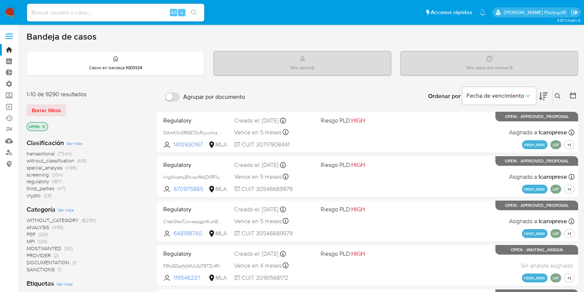 The width and height of the screenshot is (584, 292). Describe the element at coordinates (174, 12) in the screenshot. I see `span: Alt` at that location.